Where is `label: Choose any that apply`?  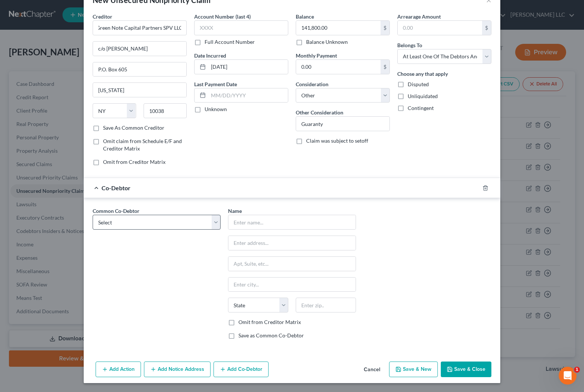
label: Choose any that apply is located at coordinates (422, 73).